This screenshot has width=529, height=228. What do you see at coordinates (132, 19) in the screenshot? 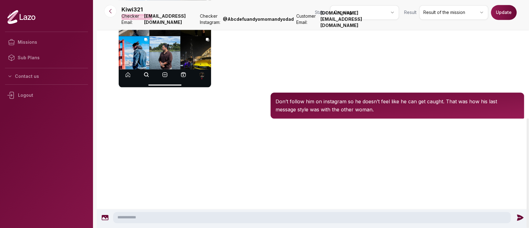
I see `span: Checker Email:` at bounding box center [132, 19].